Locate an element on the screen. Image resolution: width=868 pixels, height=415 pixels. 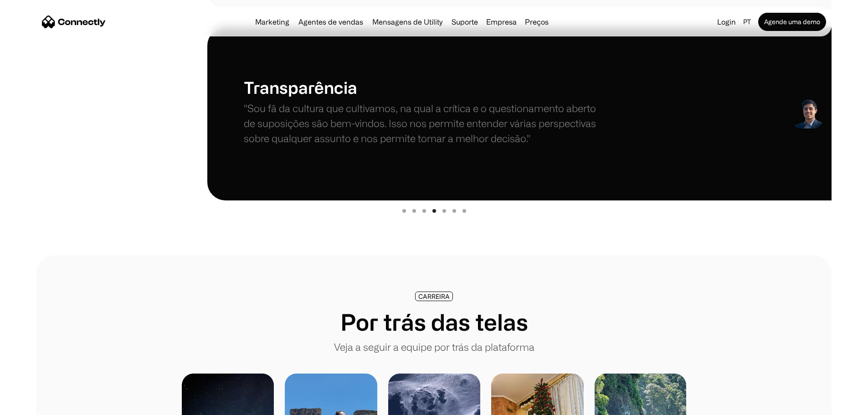
h1: Transparência is located at coordinates (424, 87).